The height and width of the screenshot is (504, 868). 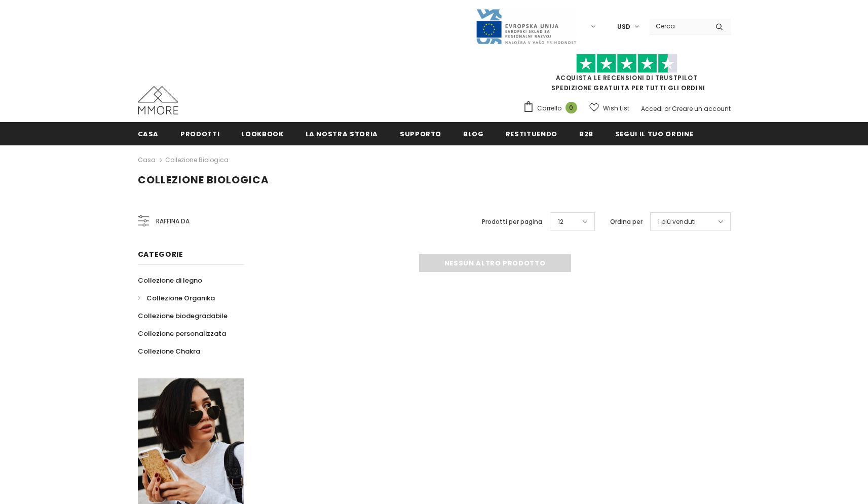 What do you see at coordinates (182, 333) in the screenshot?
I see `a: Collezione personalizzata` at bounding box center [182, 333].